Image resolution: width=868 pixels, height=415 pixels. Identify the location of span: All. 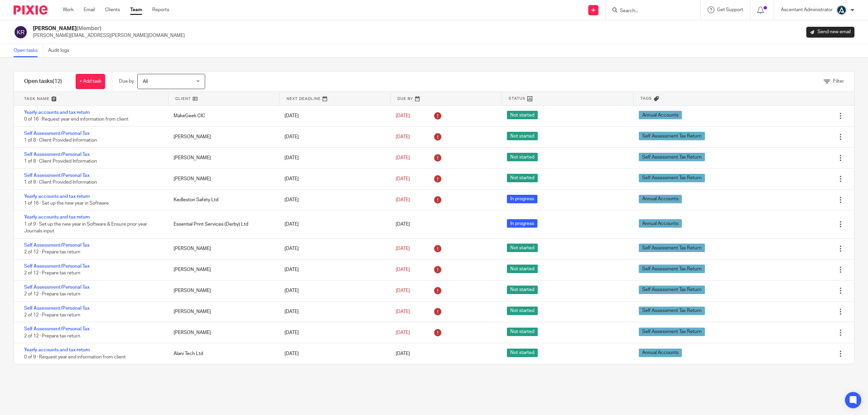
(145, 82).